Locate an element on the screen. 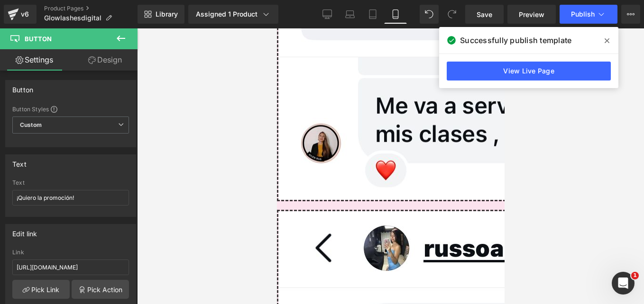  div: Button is located at coordinates (23, 87).